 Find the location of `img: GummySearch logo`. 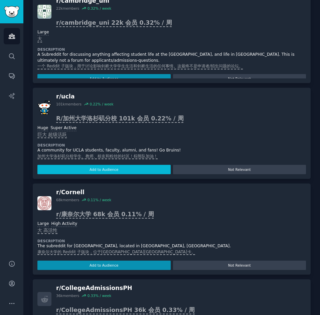

img: GummySearch logo is located at coordinates (12, 12).